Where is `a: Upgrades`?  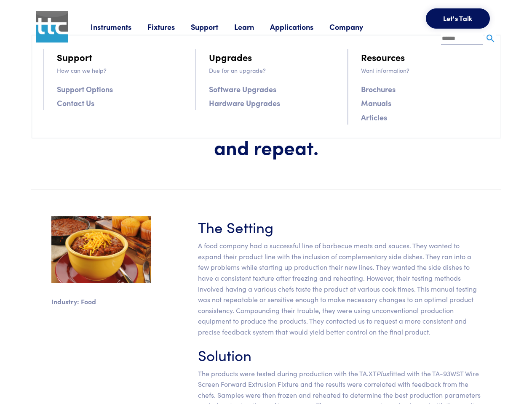 a: Upgrades is located at coordinates (231, 57).